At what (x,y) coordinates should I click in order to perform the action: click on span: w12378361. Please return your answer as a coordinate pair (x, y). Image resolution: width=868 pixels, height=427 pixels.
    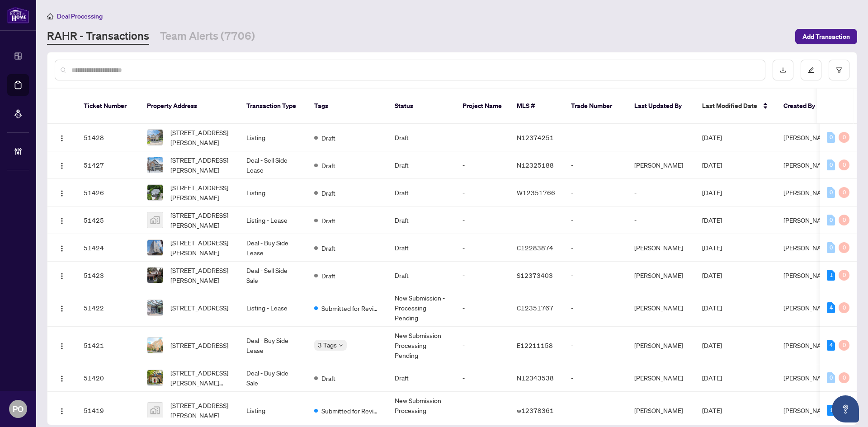
    Looking at the image, I should click on (535, 410).